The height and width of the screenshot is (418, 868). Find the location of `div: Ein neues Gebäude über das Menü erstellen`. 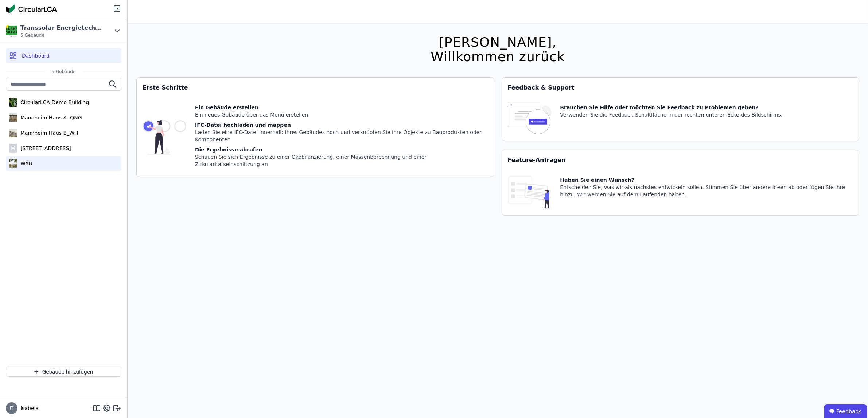

div: Ein neues Gebäude über das Menü erstellen is located at coordinates (342, 115).